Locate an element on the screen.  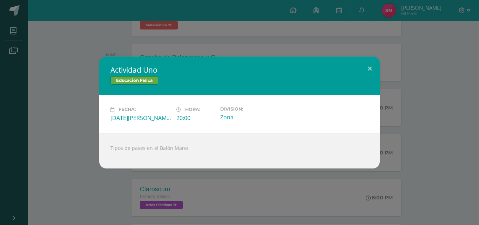
button: Close (Esc) is located at coordinates (370, 68).